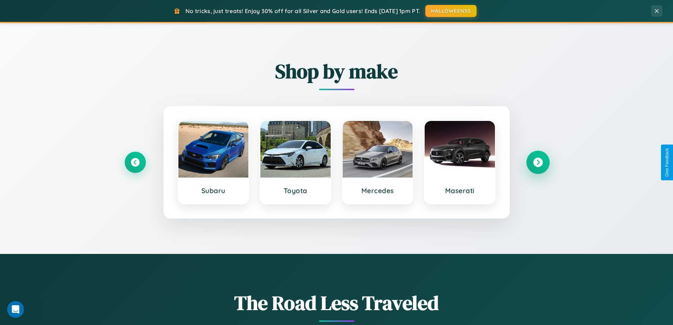 The width and height of the screenshot is (673, 325). What do you see at coordinates (460, 191) in the screenshot?
I see `h3: Maserati` at bounding box center [460, 191].